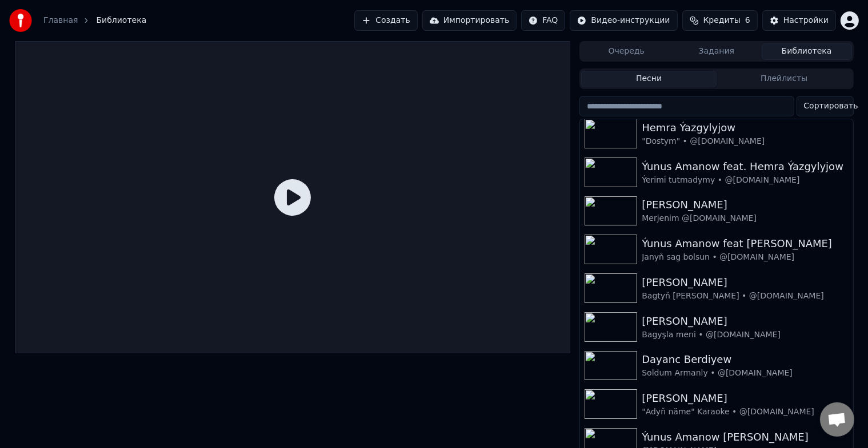 This screenshot has height=448, width=868. What do you see at coordinates (744, 128) in the screenshot?
I see `div: Hemra Ýazgylyjow` at bounding box center [744, 128].